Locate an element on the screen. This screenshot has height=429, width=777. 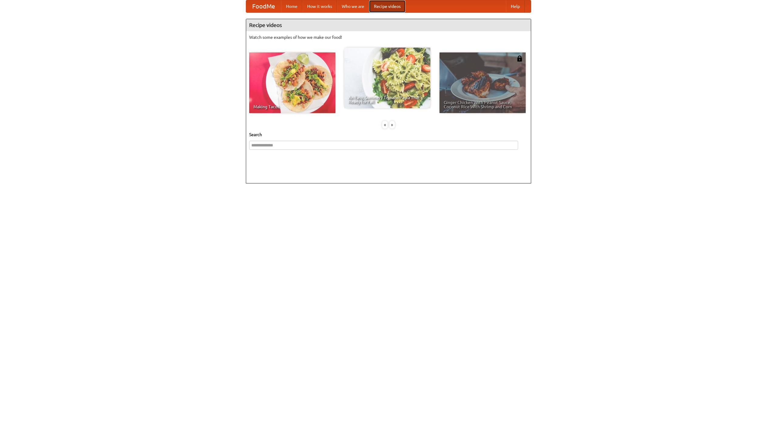
a: FoodMe is located at coordinates (263, 6).